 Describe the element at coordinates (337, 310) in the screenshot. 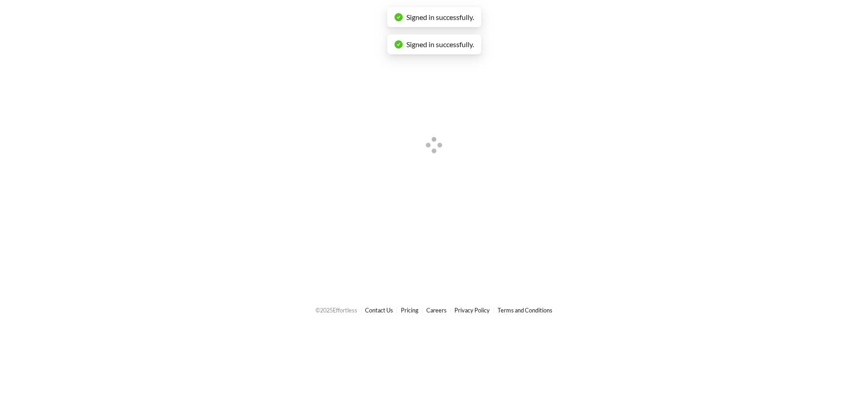

I see `span: © 2025 Effortless` at that location.